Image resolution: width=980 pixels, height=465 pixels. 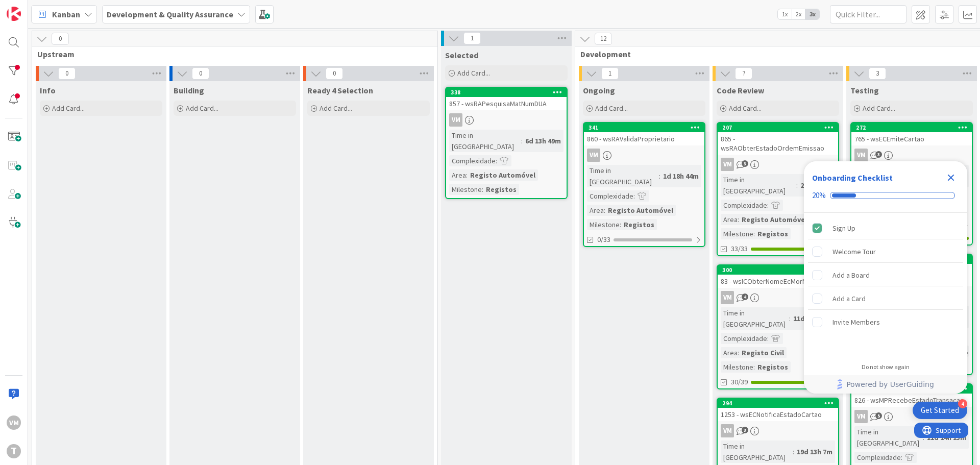 I want to click on div: Checklist items, so click(x=886, y=284).